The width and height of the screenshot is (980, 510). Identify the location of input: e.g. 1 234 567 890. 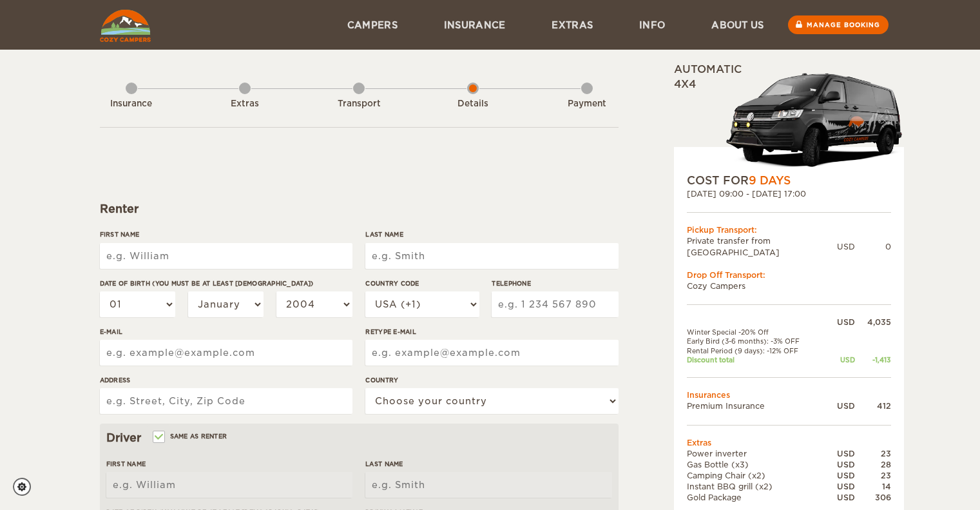
(555, 304).